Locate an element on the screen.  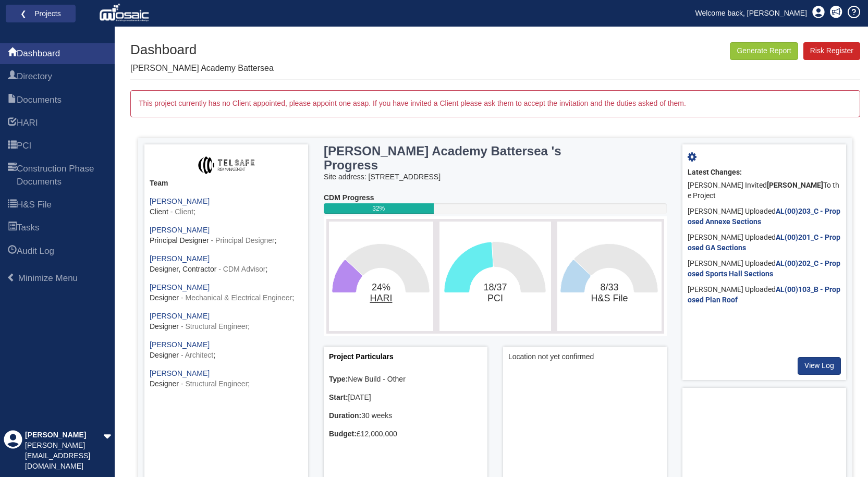
span: Principal Designer is located at coordinates (179, 240).